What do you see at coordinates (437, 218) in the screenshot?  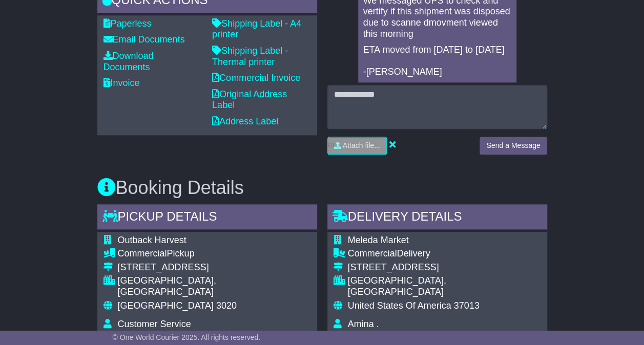 I see `div: Delivery Details` at bounding box center [437, 218].